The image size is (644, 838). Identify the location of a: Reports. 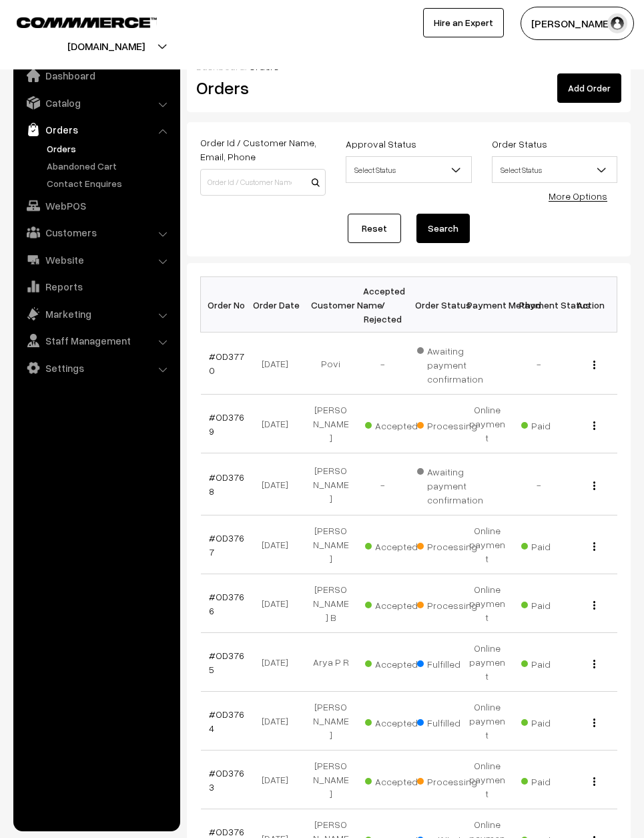
(96, 286).